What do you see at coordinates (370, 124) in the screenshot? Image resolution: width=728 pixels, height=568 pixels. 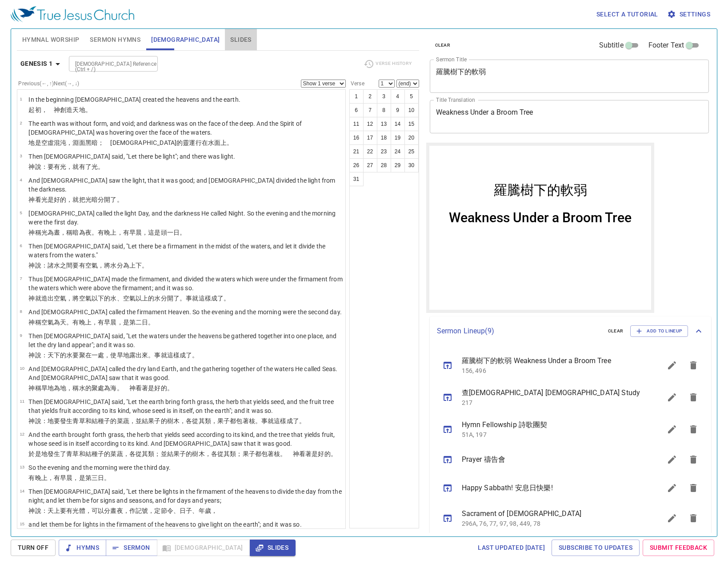 I see `button: 12` at bounding box center [370, 124].